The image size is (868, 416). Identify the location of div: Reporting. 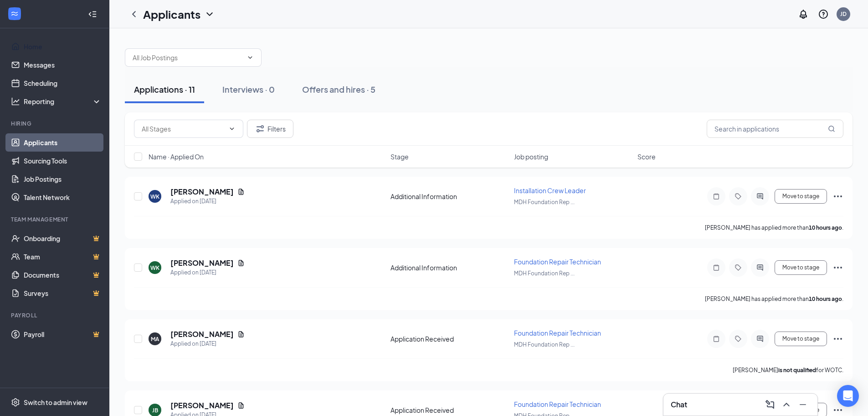
(63, 102).